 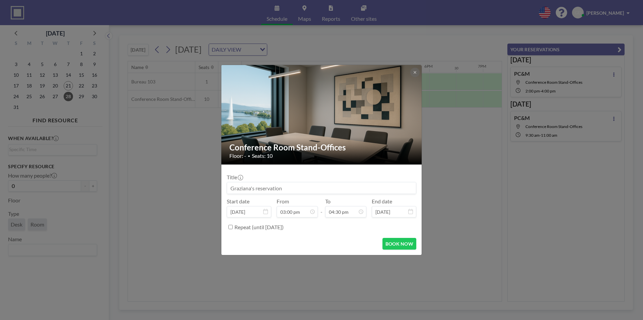 What do you see at coordinates (283, 201) in the screenshot?
I see `label: From` at bounding box center [283, 201].